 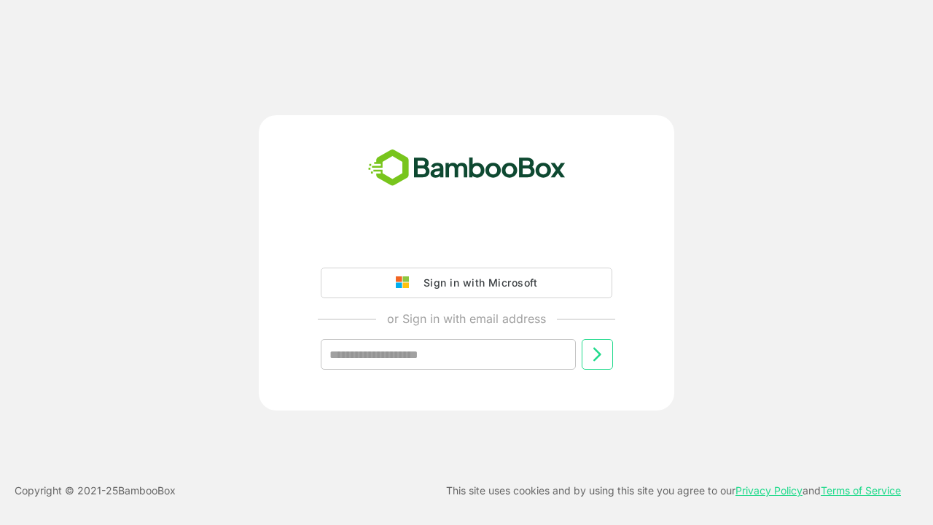 What do you see at coordinates (406, 283) in the screenshot?
I see `img: google` at bounding box center [406, 283].